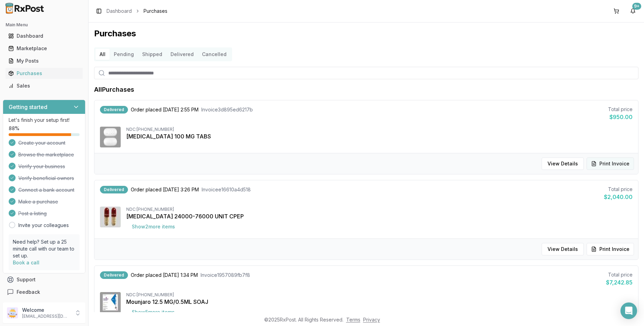 The width and height of the screenshot is (644, 326). What do you see at coordinates (44, 120) in the screenshot?
I see `p: Let's finish your setup first!` at bounding box center [44, 120].